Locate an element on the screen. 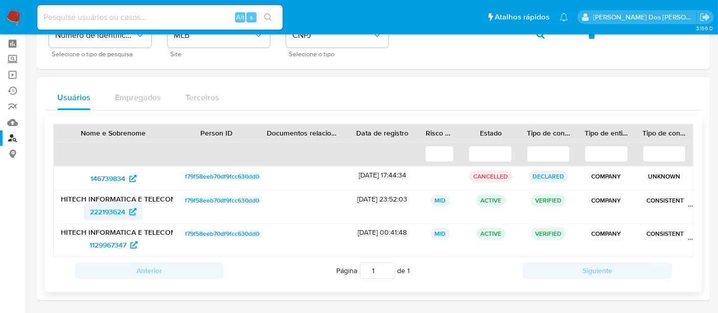 This screenshot has width=718, height=313. span: s is located at coordinates (252, 17).